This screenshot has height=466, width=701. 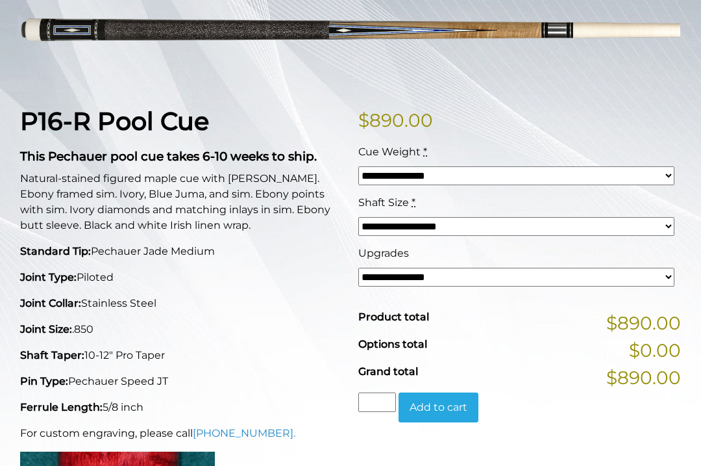 What do you see at coordinates (377, 402) in the screenshot?
I see `input: Product quantity` at bounding box center [377, 402].